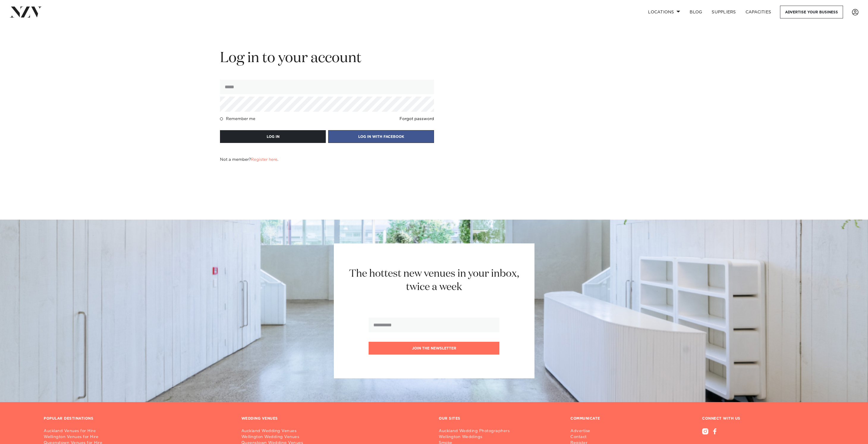  I want to click on h2: Log in to your account, so click(327, 58).